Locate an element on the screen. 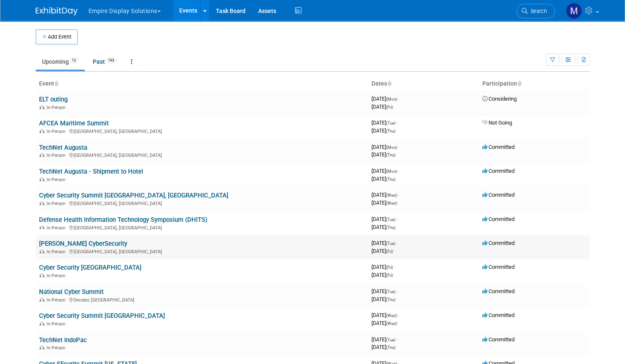 Image resolution: width=625 pixels, height=364 pixels. a: AFCEA Maritime Summit is located at coordinates (74, 124).